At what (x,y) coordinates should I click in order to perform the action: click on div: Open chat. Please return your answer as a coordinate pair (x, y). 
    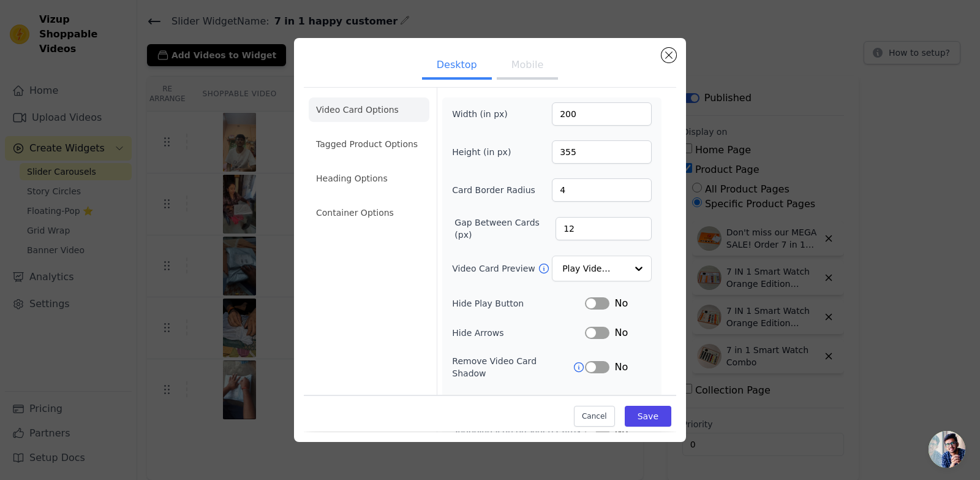
    Looking at the image, I should click on (947, 450).